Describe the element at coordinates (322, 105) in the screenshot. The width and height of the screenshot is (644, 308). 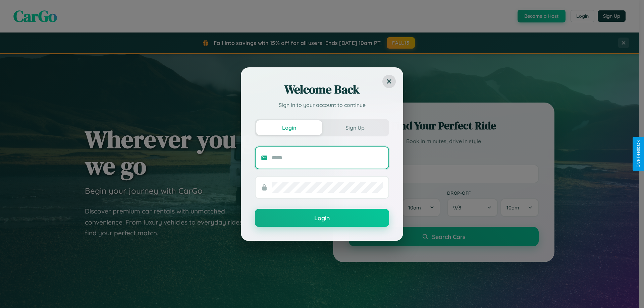
I see `p: Sign in to your account to continue` at that location.